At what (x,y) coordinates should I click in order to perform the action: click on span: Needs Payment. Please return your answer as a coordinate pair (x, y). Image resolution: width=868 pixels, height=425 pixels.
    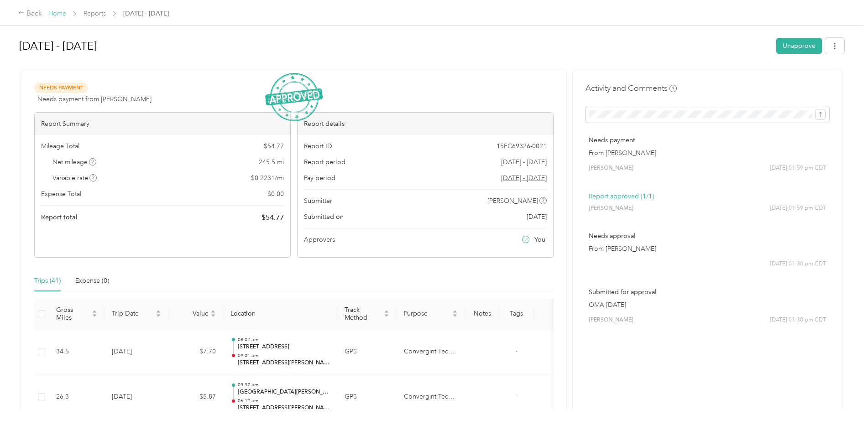
    Looking at the image, I should click on (61, 88).